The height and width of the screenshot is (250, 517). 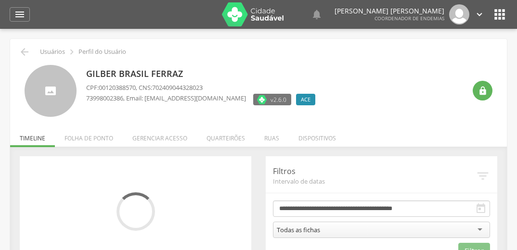 I want to click on span: 702409044328023, so click(x=177, y=88).